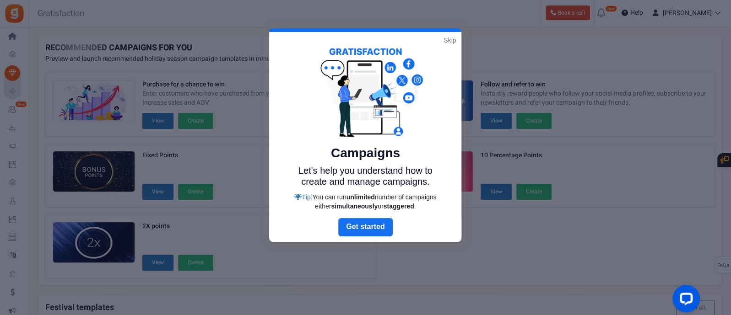 Image resolution: width=731 pixels, height=315 pixels. What do you see at coordinates (365, 176) in the screenshot?
I see `p: Let's help you understand how to create and manage campaigns.` at bounding box center [365, 176].